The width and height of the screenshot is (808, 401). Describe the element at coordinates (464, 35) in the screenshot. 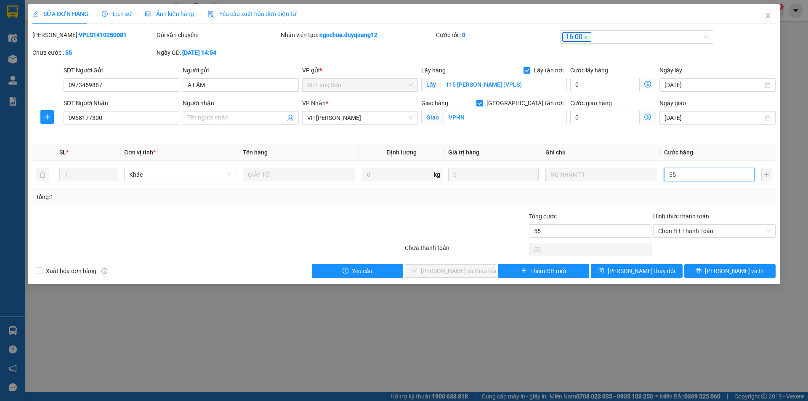

I see `b: 0` at that location.